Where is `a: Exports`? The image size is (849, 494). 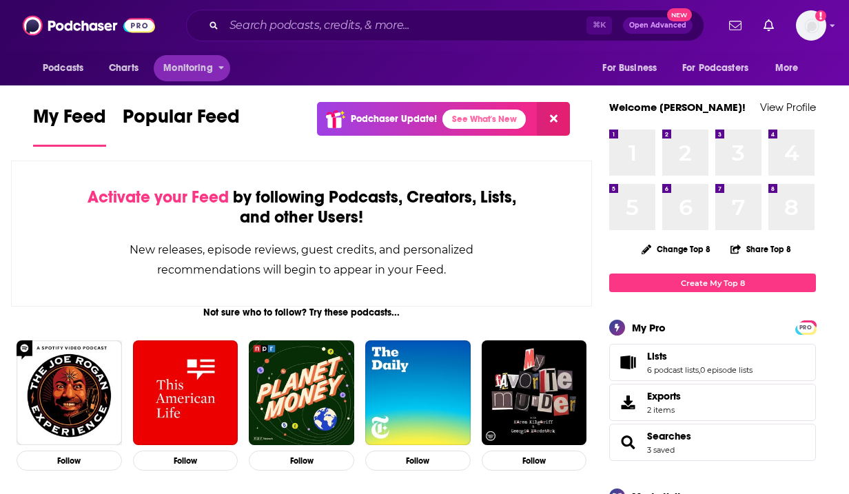
a: Exports is located at coordinates (712, 402).